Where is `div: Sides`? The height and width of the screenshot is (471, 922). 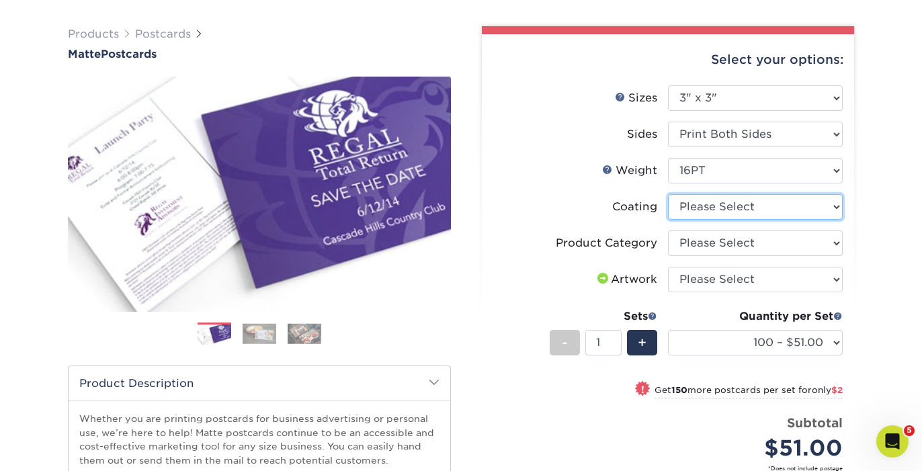
div: Sides is located at coordinates (642, 134).